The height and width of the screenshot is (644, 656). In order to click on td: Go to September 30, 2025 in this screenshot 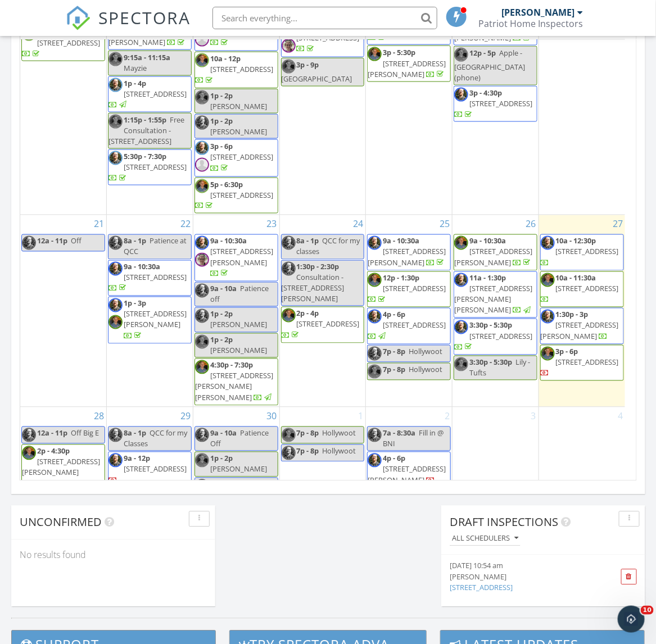, I will do `click(236, 455)`.